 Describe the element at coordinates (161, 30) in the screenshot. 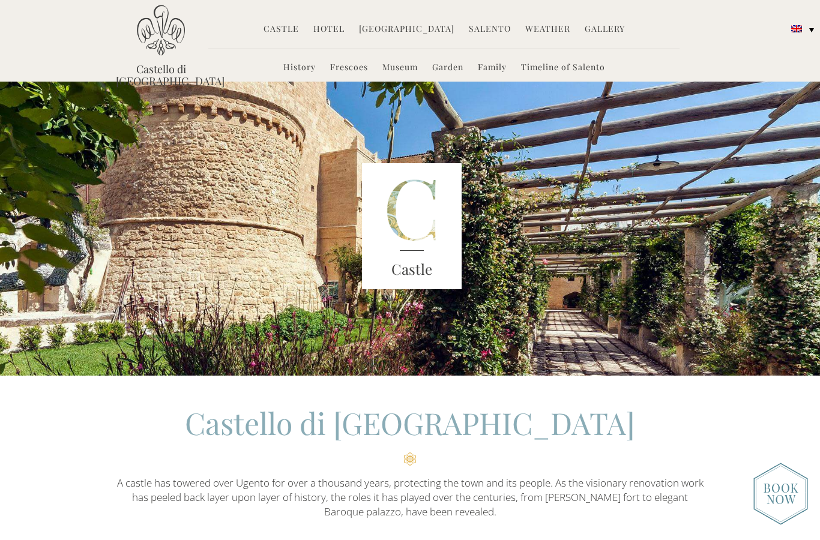

I see `img: Castello di Ugento` at that location.